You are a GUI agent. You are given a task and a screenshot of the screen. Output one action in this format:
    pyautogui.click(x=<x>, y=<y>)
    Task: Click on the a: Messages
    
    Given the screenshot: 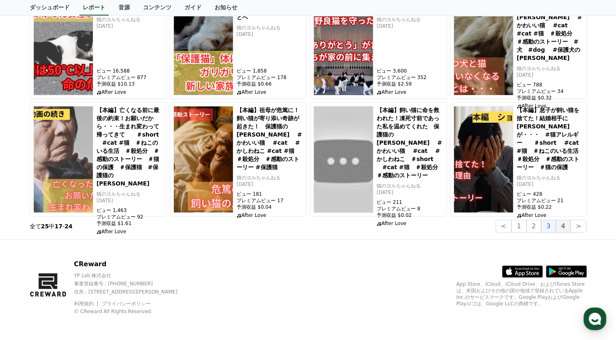 What is the action you would take?
    pyautogui.click(x=79, y=268)
    